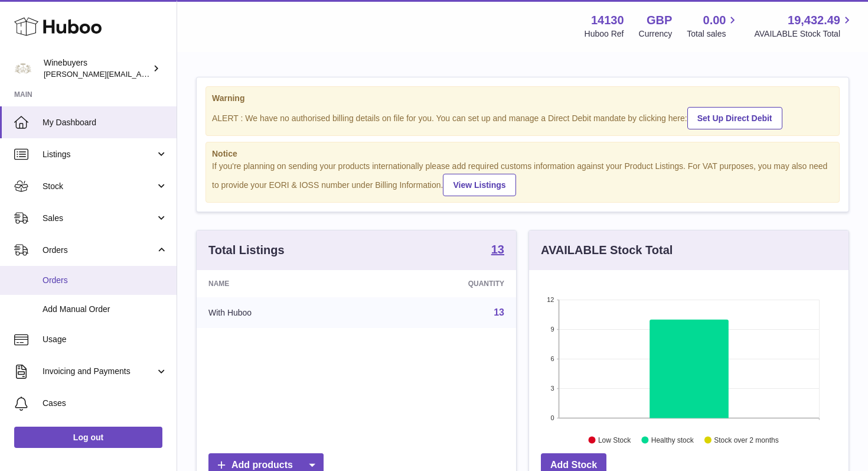 Image resolution: width=868 pixels, height=471 pixels. Describe the element at coordinates (604, 34) in the screenshot. I see `div: Huboo Ref` at that location.